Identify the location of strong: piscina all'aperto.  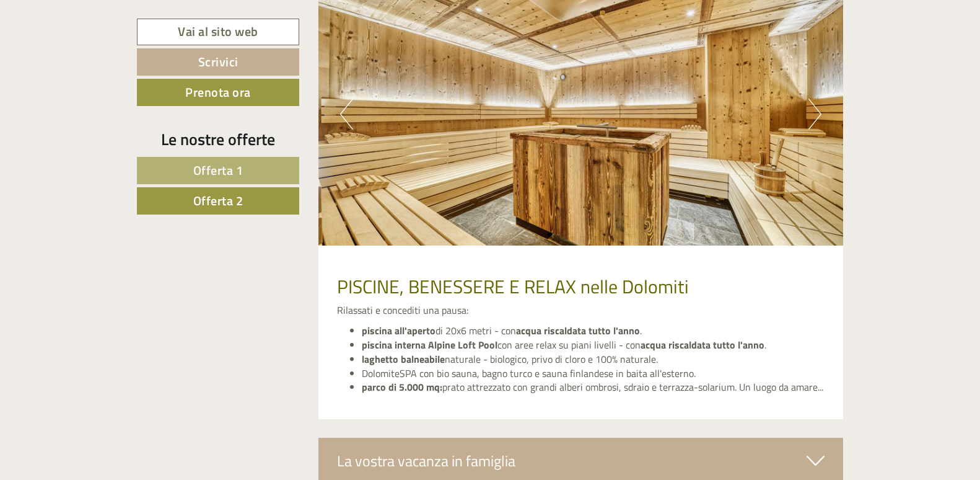
(398, 331).